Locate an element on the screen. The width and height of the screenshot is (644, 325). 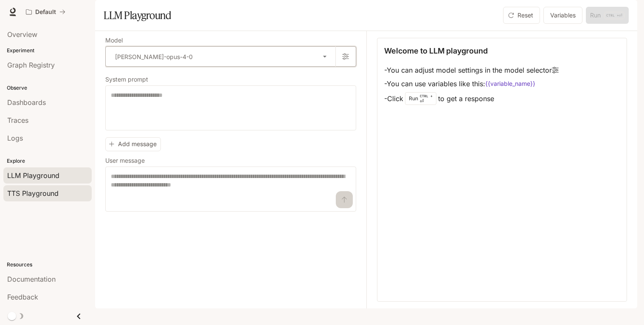
h1: LLM Playground is located at coordinates (137, 15).